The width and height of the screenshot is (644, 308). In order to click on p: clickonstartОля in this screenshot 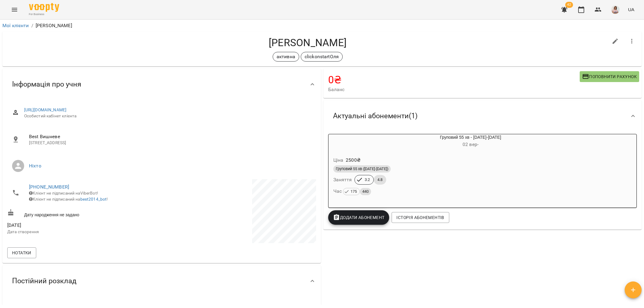, I will do `click(322, 57)`.